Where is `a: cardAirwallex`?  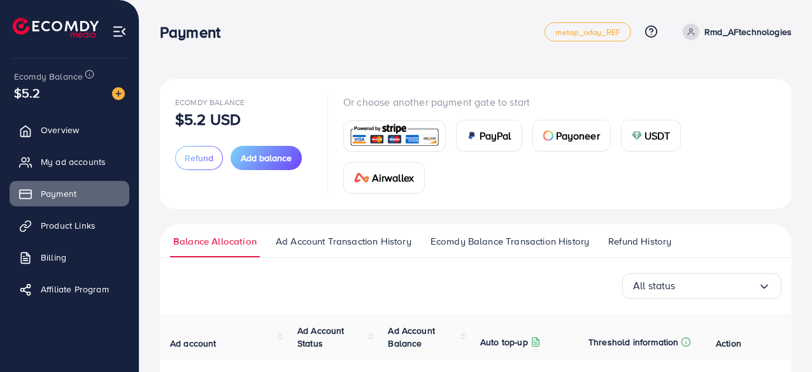 a: cardAirwallex is located at coordinates (384, 178).